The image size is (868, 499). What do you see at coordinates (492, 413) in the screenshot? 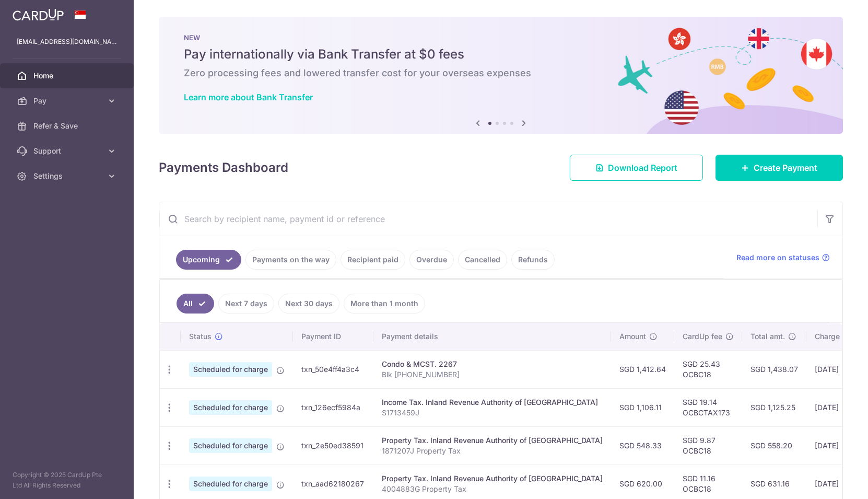
I see `p: S1713459J` at bounding box center [492, 413].